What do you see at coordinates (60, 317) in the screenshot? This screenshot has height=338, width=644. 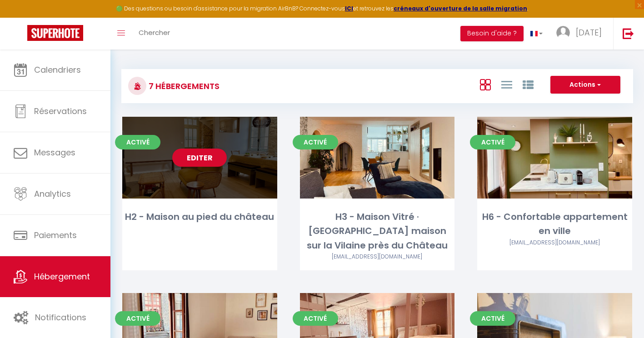 I see `span: Notifications` at bounding box center [60, 317].